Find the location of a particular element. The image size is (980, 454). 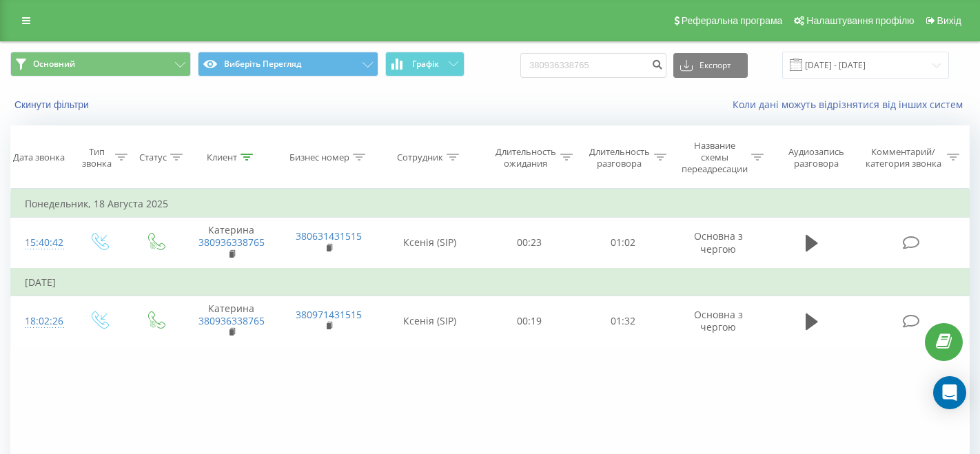

div: 15:40:42 is located at coordinates (41, 242).